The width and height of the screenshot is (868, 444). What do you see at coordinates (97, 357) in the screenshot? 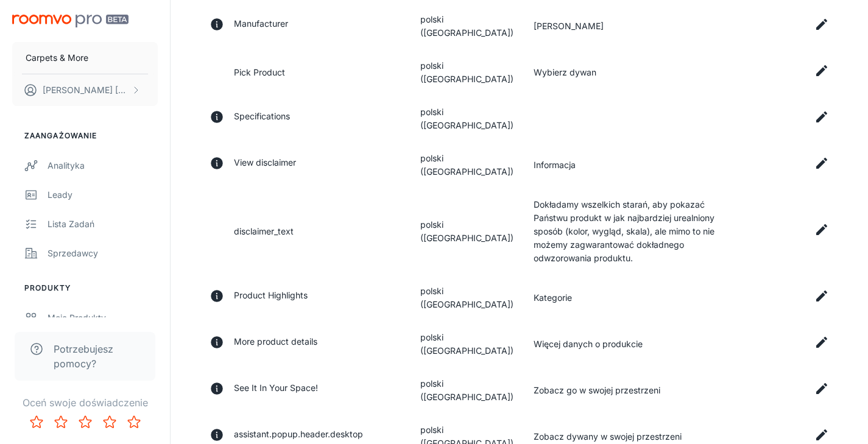
I see `span: Potrzebujesz pomocy?` at bounding box center [97, 357].